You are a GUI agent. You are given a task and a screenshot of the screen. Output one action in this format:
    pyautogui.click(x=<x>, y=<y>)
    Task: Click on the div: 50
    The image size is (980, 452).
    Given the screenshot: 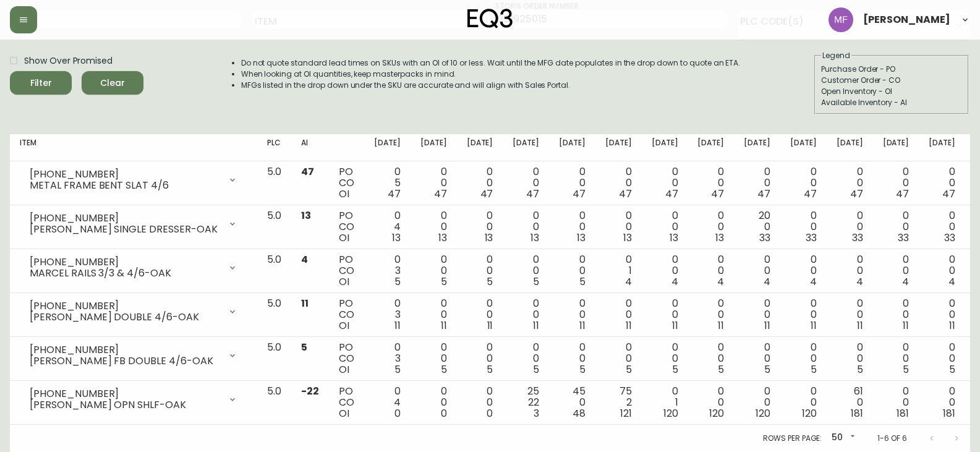 What is the action you would take?
    pyautogui.click(x=842, y=438)
    